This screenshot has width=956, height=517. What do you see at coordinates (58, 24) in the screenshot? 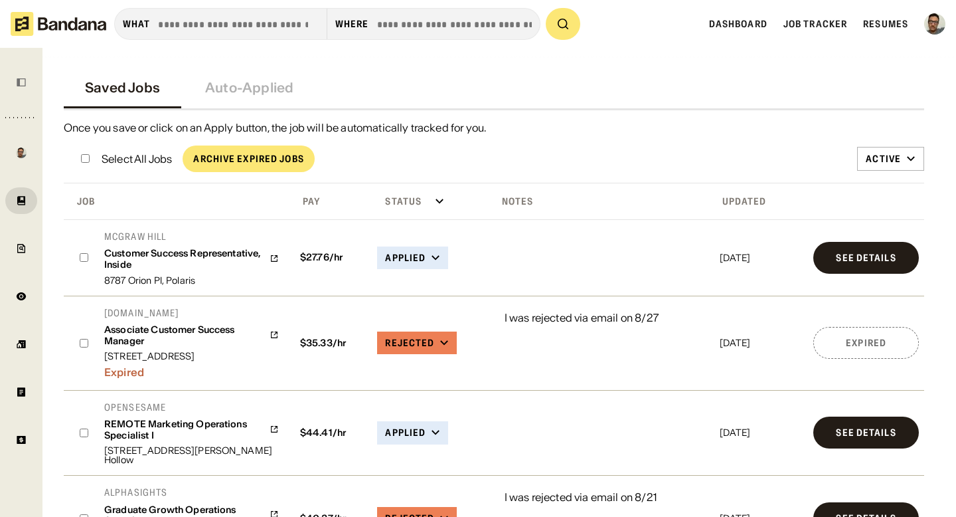
I see `img: Bandana logotype` at bounding box center [58, 24].